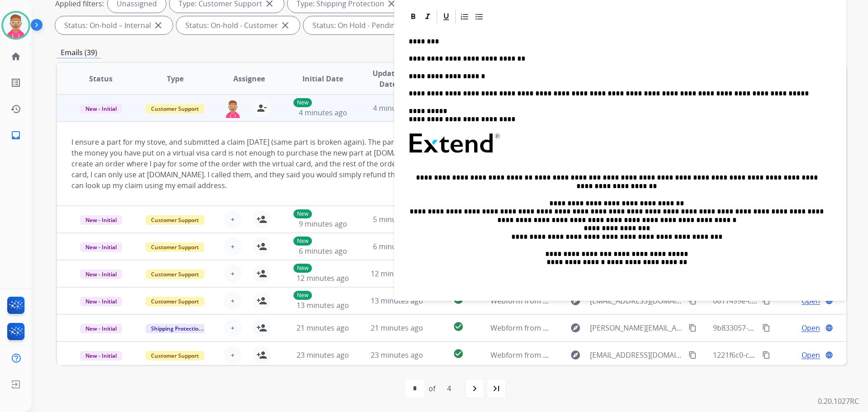  Describe the element at coordinates (479, 17) in the screenshot. I see `div: Bullet List` at that location.